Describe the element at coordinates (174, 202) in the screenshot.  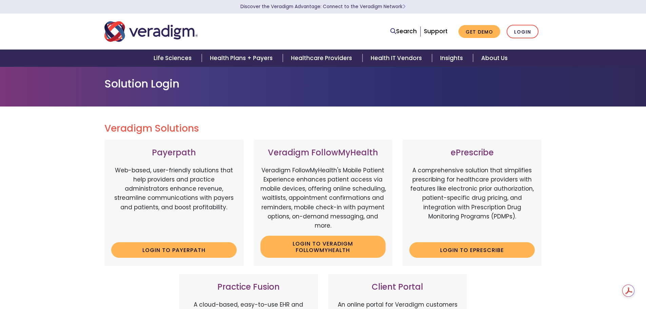
I see `p: Web-based, user-friendly solutions that help providers and practice administrators enhance revenu...` at that location.